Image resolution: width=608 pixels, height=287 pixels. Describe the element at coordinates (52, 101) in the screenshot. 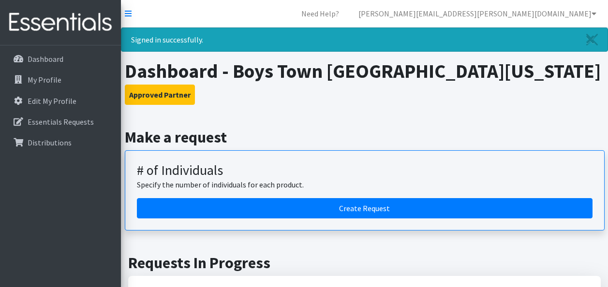

I see `p: Edit My Profile` at that location.